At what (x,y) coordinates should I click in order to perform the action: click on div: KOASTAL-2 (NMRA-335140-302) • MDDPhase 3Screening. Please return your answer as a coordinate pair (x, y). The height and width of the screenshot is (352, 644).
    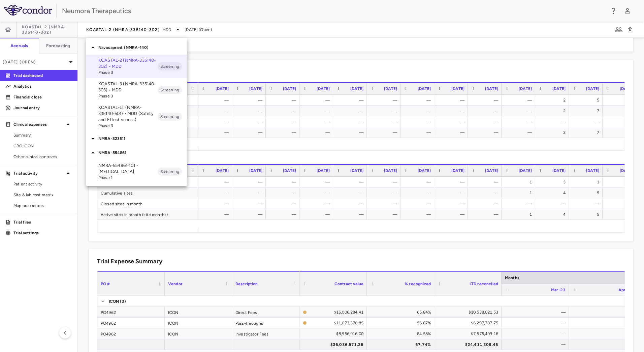
    Looking at the image, I should click on (137, 67).